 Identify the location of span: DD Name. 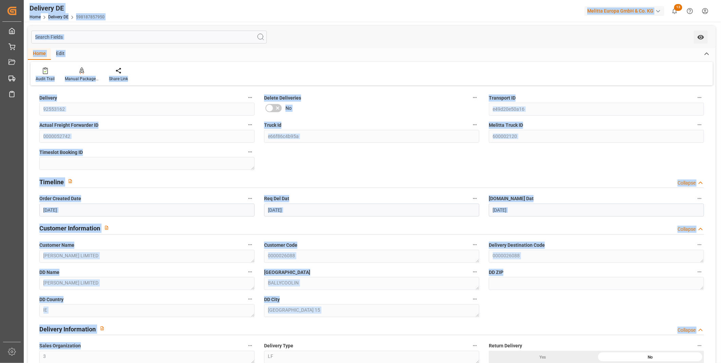
(49, 272).